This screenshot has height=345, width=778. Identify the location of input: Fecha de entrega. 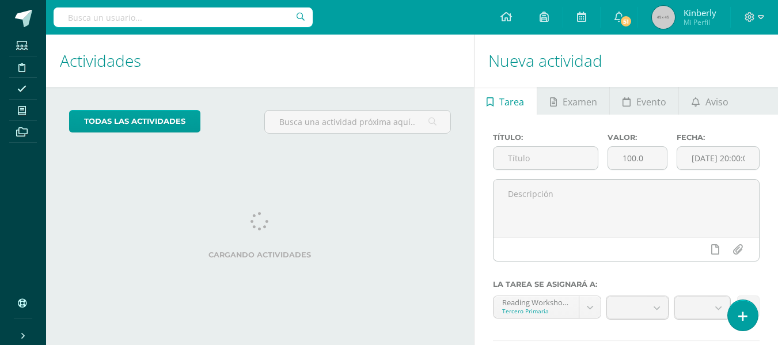
(718, 158).